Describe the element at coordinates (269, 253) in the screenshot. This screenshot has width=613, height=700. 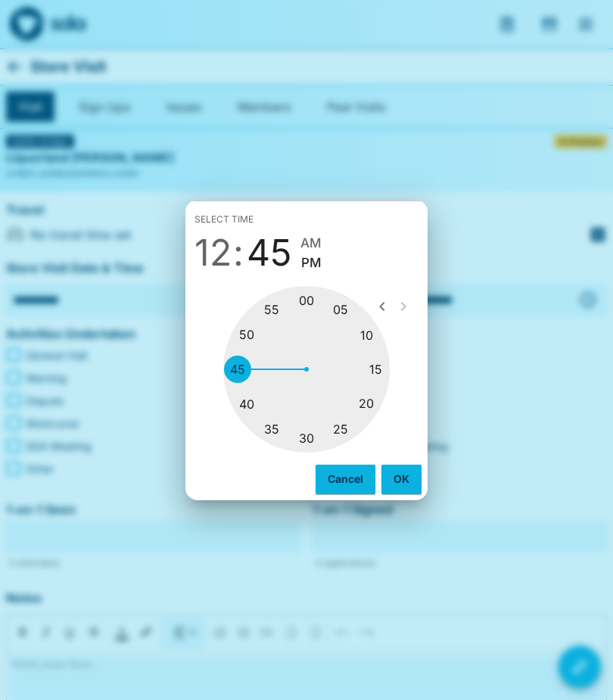
I see `button: 45` at that location.